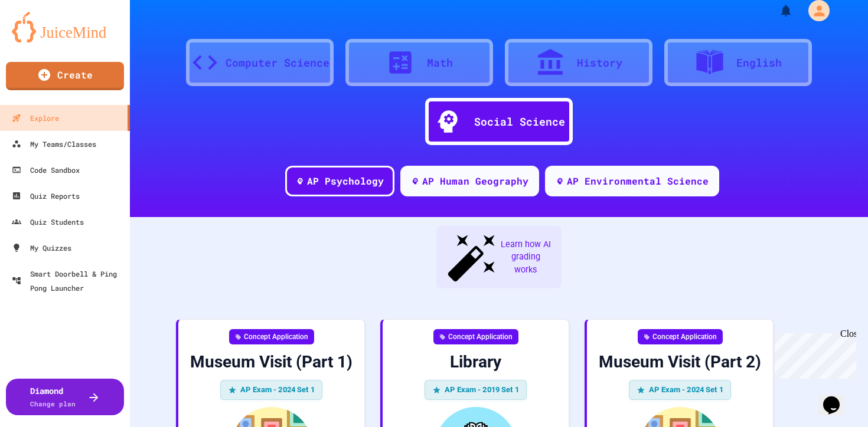 The height and width of the screenshot is (427, 868). I want to click on div: Social Science, so click(520, 121).